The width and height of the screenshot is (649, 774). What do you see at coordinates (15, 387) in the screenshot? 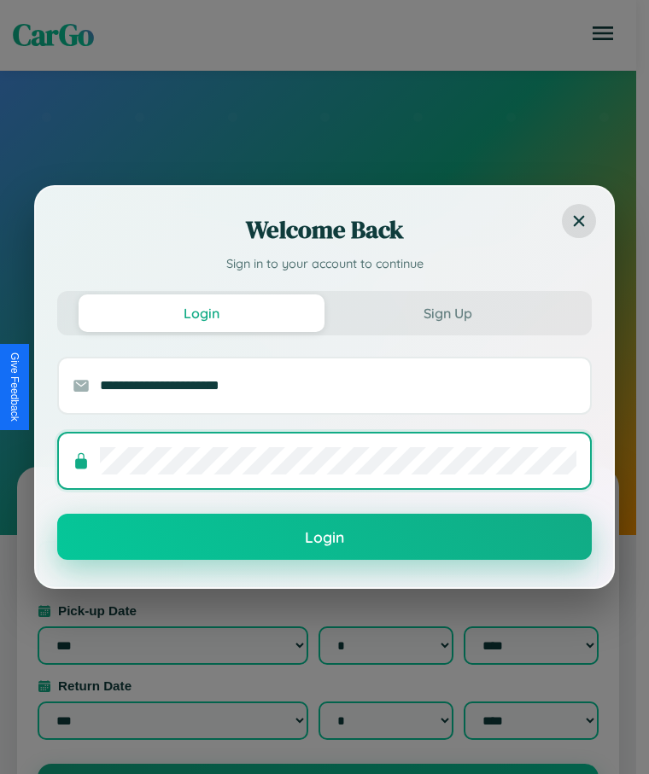
I see `div: Give Feedback` at bounding box center [15, 387].